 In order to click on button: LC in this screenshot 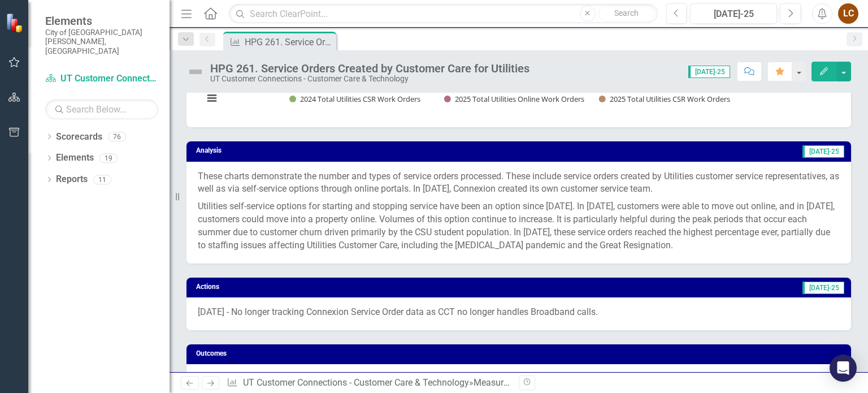, I will do `click(849, 13)`.